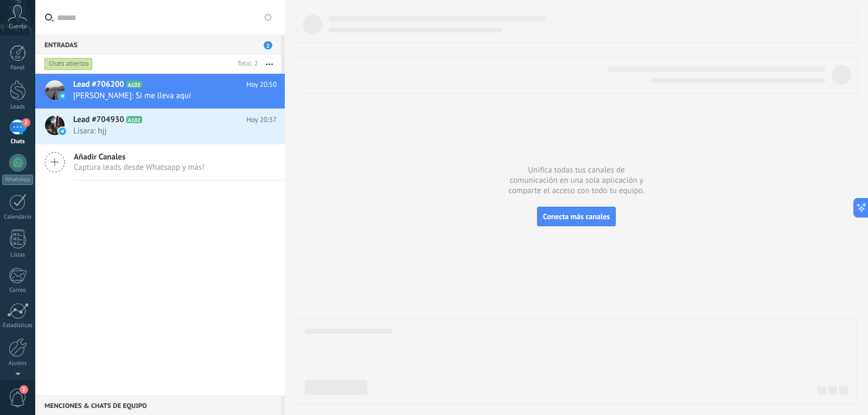 Image resolution: width=868 pixels, height=415 pixels. What do you see at coordinates (99, 120) in the screenshot?
I see `span: Lead #704930` at bounding box center [99, 120].